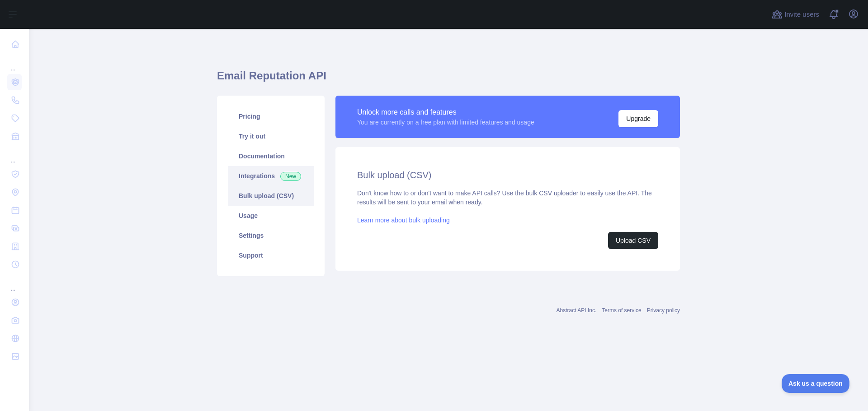 The width and height of the screenshot is (868, 411). What do you see at coordinates (270, 196) in the screenshot?
I see `a: Bulk upload (CSV)` at bounding box center [270, 196].